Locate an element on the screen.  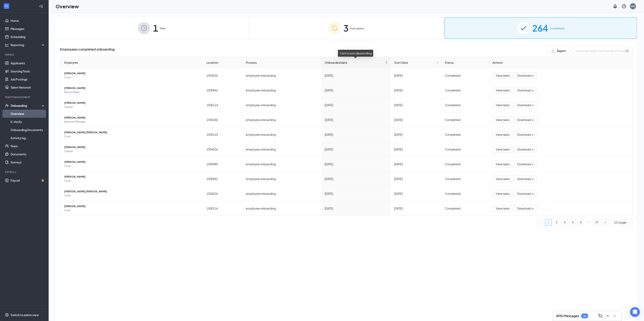
a: Activity log is located at coordinates (27, 138).